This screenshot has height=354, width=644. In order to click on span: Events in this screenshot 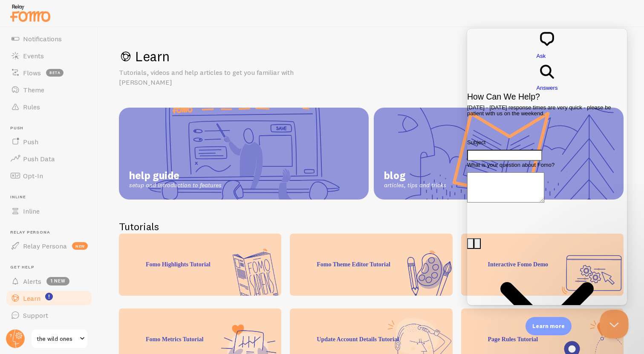, I will do `click(33, 56)`.